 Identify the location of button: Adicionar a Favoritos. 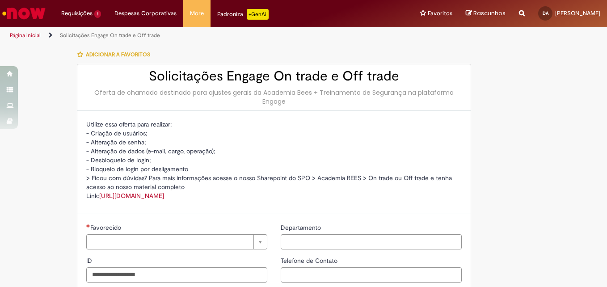
(116, 55).